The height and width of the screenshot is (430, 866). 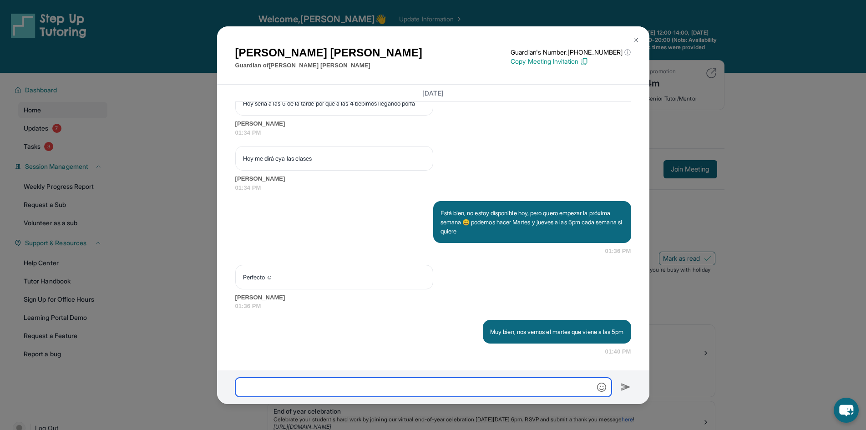 What do you see at coordinates (636, 40) in the screenshot?
I see `img: Close Icon` at bounding box center [636, 40].